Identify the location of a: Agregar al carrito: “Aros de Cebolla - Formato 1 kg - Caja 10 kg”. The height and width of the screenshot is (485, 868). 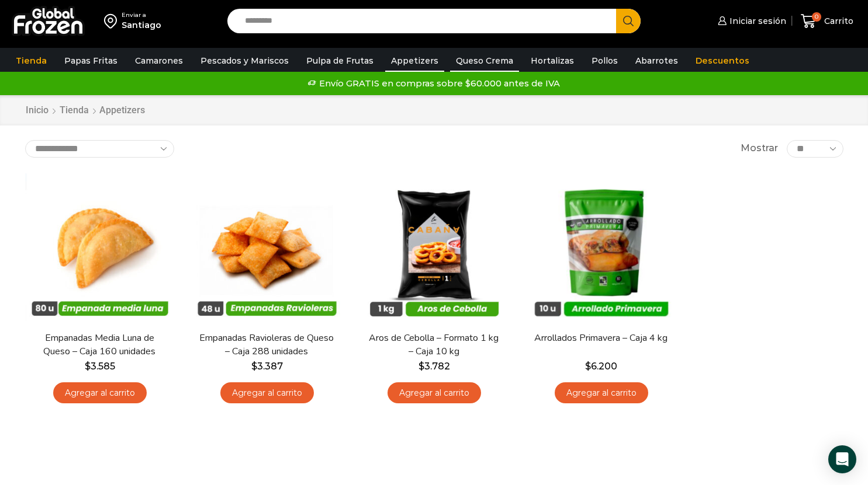
(434, 393).